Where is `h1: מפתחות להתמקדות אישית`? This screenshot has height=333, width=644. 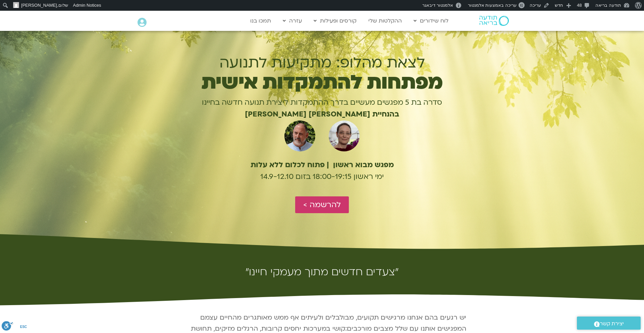
h1: מפתחות להתמקדות אישית is located at coordinates (322, 83).